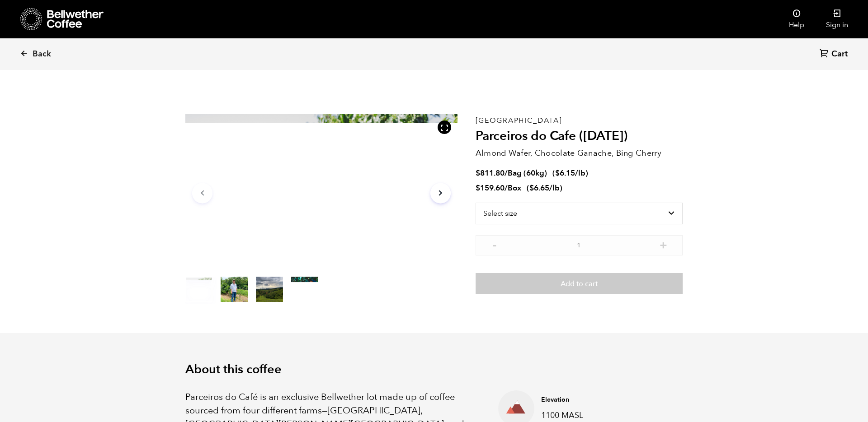 The image size is (868, 422). I want to click on a: Cart, so click(835, 55).